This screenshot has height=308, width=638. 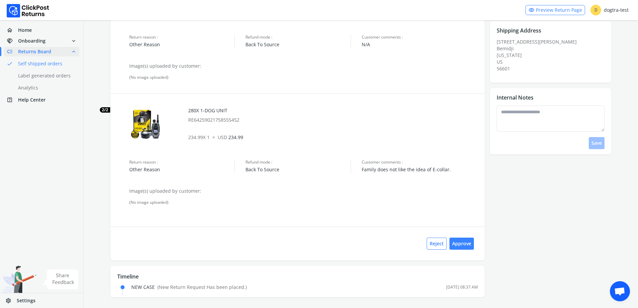 What do you see at coordinates (146, 124) in the screenshot?
I see `img: row_image` at bounding box center [146, 124].